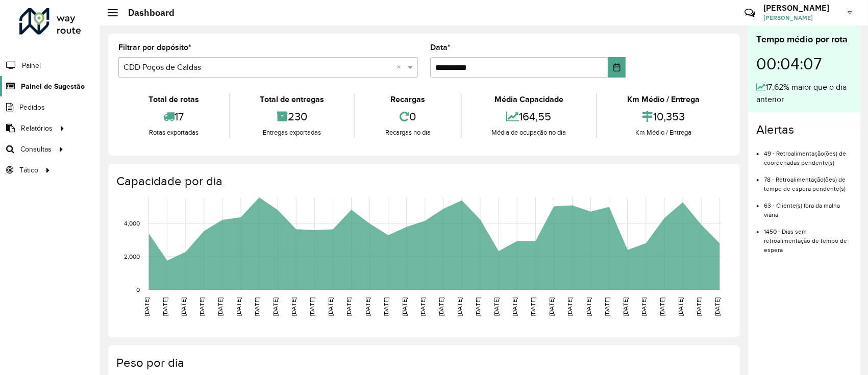 This screenshot has width=868, height=375. Describe the element at coordinates (529, 99) in the screenshot. I see `div: Média Capacidade` at that location.